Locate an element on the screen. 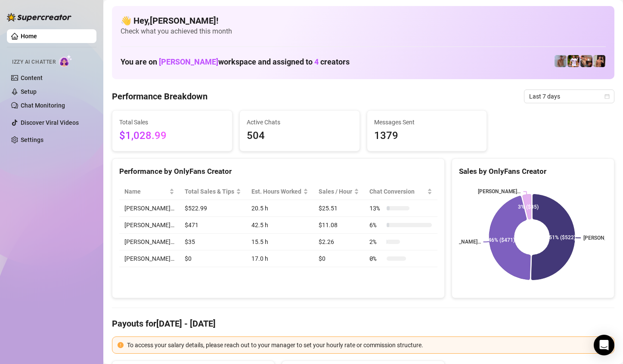  td: 17.0 h is located at coordinates (280, 259).